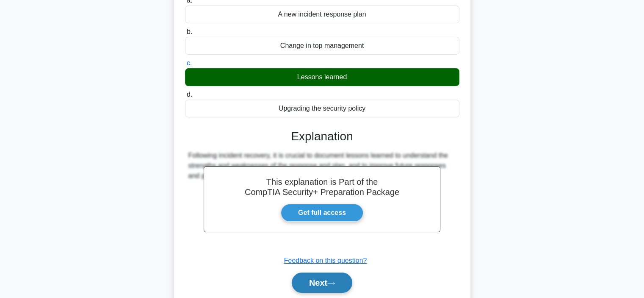  Describe the element at coordinates (322, 166) in the screenshot. I see `div: Following incident recovery, it is crucial to document lessons learned to understand the strength...` at that location.